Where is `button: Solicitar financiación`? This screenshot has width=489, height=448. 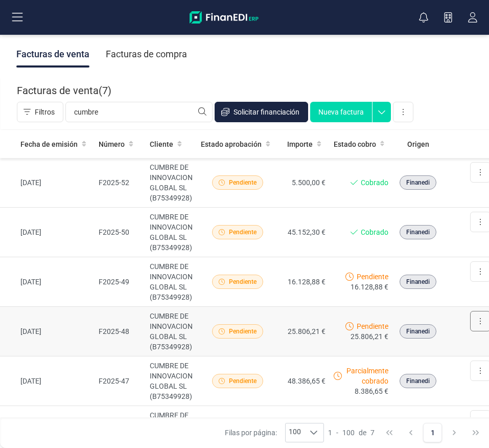
button: Solicitar financiación is located at coordinates (261, 112).